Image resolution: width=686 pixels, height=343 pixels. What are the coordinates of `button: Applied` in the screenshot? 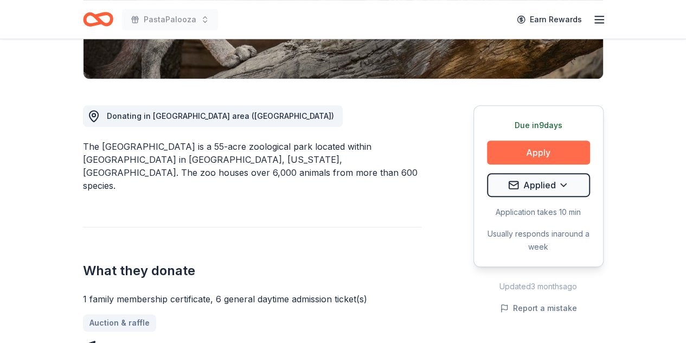 It's located at (539, 185).